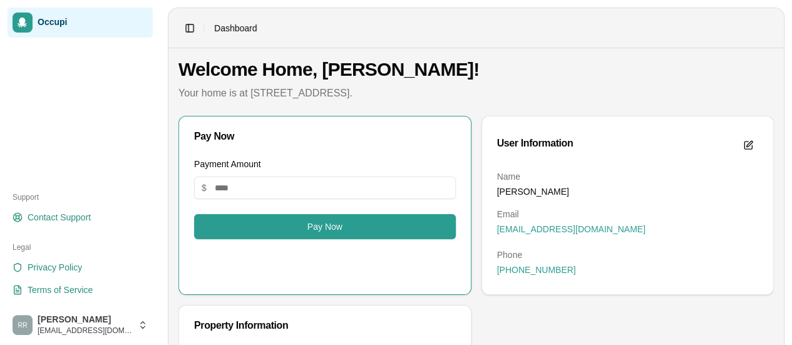 This screenshot has width=792, height=345. Describe the element at coordinates (80, 197) in the screenshot. I see `div: Support` at that location.